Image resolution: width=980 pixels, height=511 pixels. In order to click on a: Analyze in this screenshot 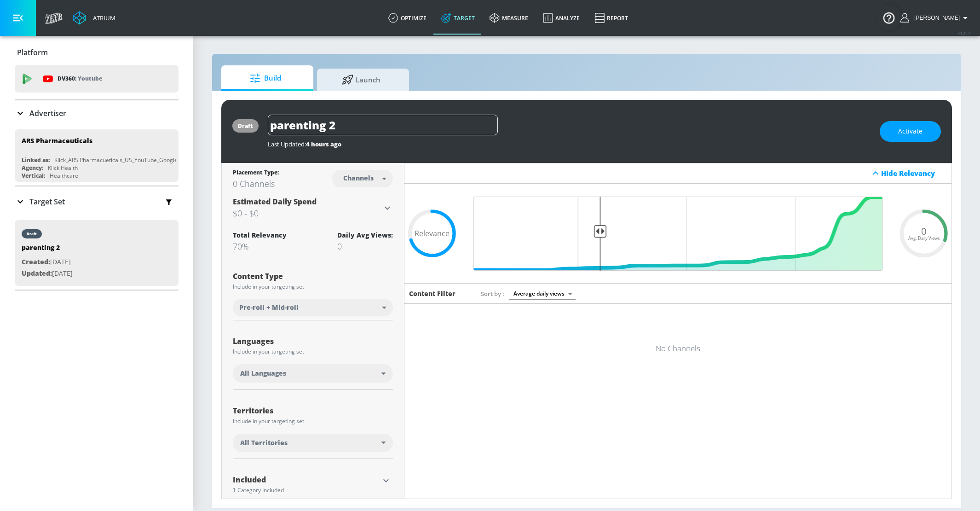, I will do `click(562, 18)`.